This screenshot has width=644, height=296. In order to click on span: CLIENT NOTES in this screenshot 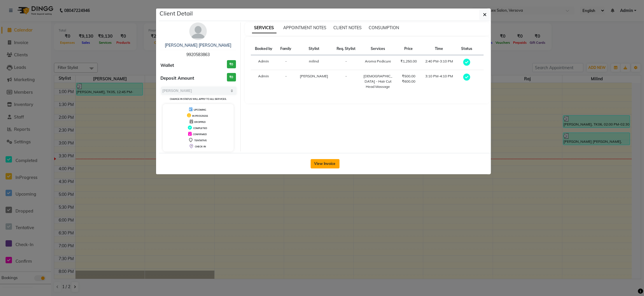, I will do `click(348, 28)`.